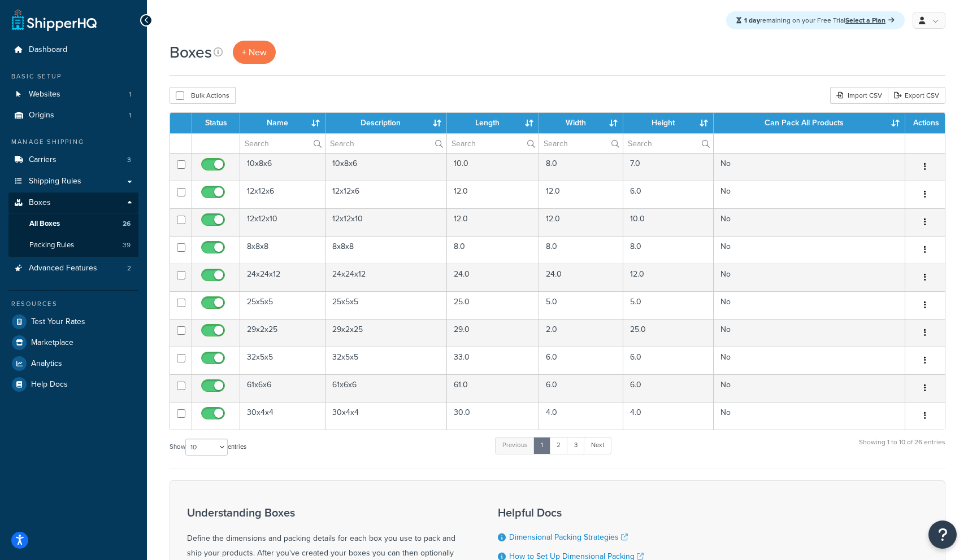 The height and width of the screenshot is (560, 968). I want to click on a: Websites 1, so click(74, 95).